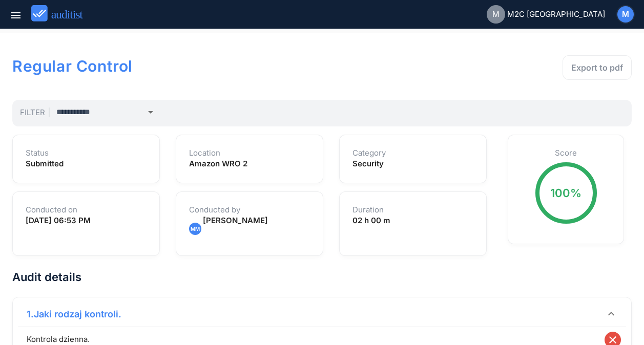 The image size is (644, 345). What do you see at coordinates (198, 66) in the screenshot?
I see `h1: Regular Control` at bounding box center [198, 66].